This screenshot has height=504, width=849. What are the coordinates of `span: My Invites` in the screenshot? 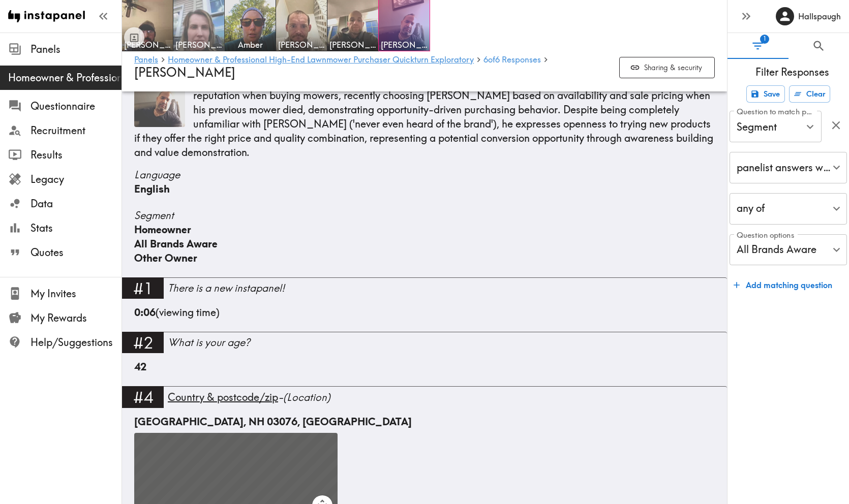 It's located at (76, 294).